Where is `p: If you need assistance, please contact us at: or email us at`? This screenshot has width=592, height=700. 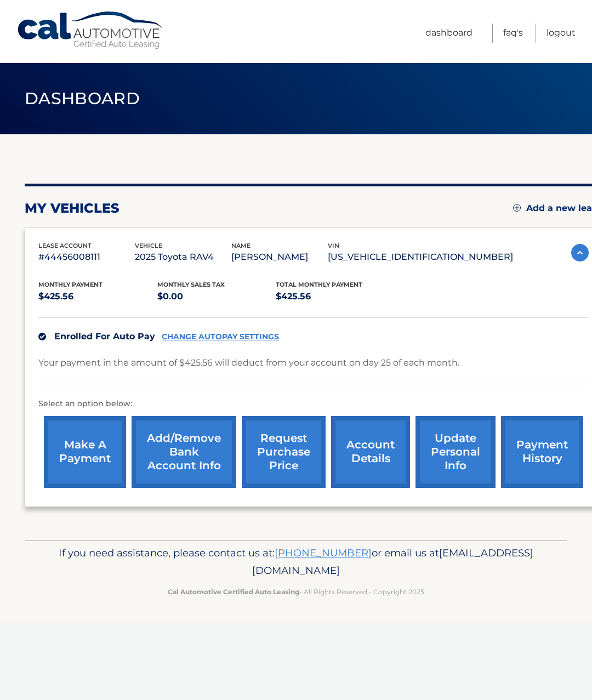
p: If you need assistance, please contact us at: or email us at is located at coordinates (296, 562).